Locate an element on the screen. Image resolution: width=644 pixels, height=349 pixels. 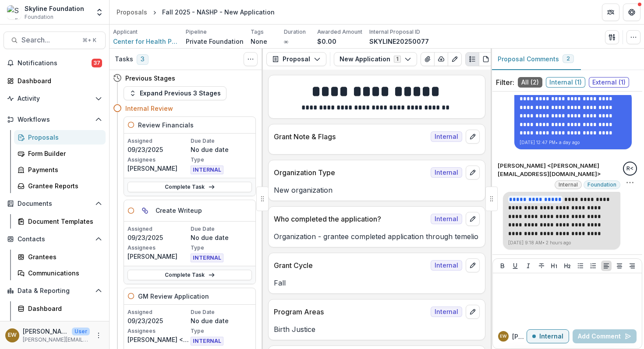
p: Tags is located at coordinates (257, 32).